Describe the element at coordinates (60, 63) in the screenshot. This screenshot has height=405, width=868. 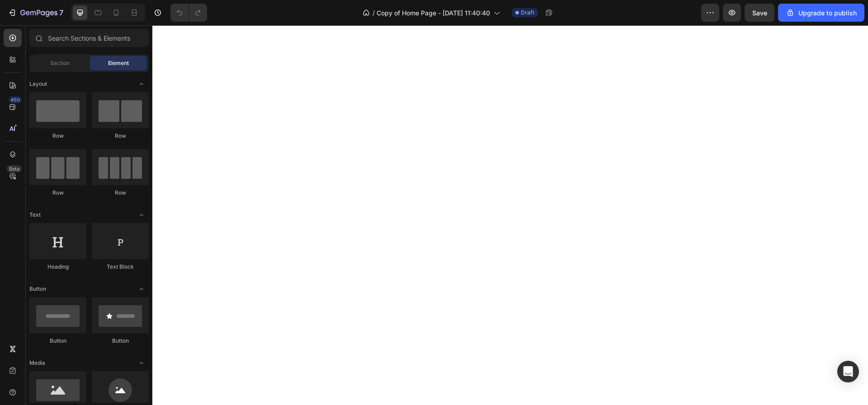
I see `span: Section` at that location.